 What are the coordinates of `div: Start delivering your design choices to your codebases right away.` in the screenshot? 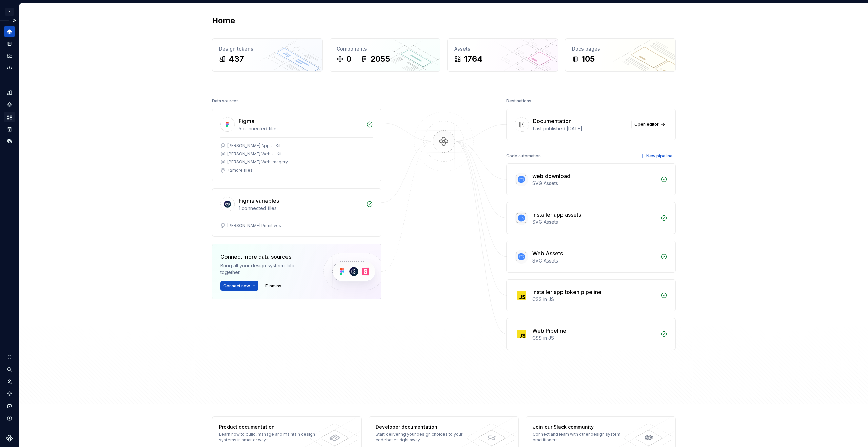 It's located at (425, 437).